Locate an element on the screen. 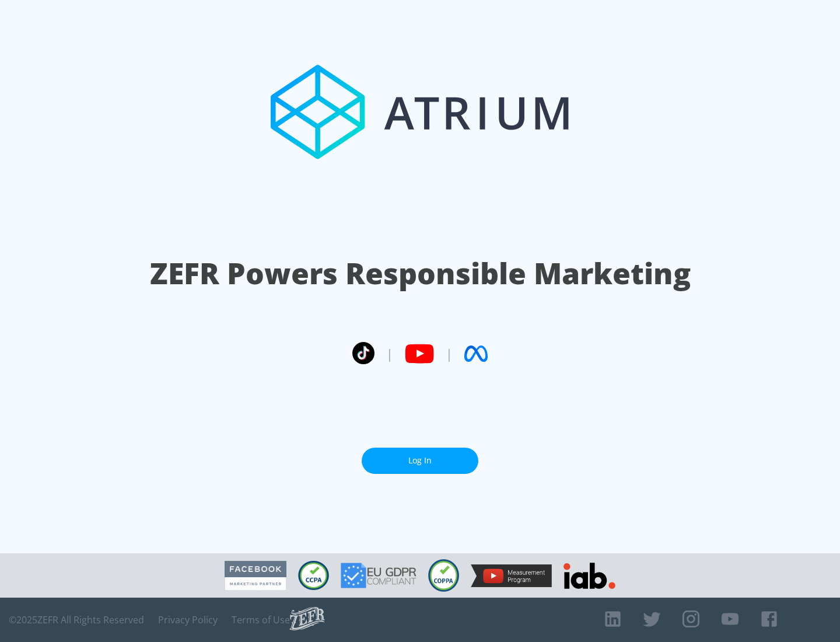 This screenshot has width=840, height=642. span: © 2025 ZEFR All Rights Reserved is located at coordinates (77, 620).